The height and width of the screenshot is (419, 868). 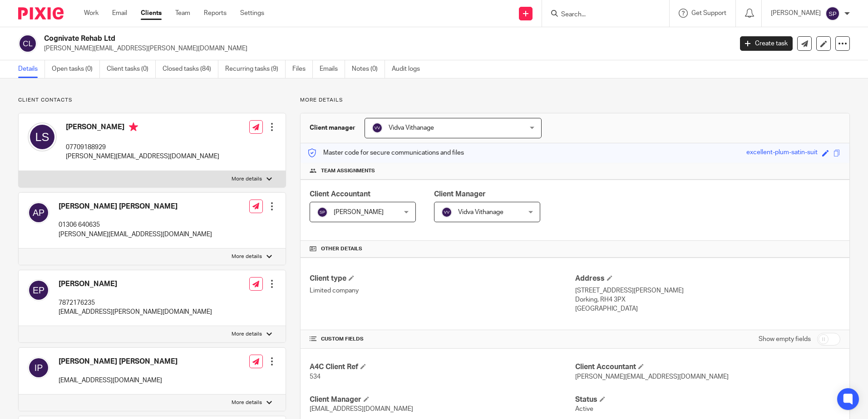 What do you see at coordinates (708, 300) in the screenshot?
I see `p: Dorking, RH4 3PX` at bounding box center [708, 300].